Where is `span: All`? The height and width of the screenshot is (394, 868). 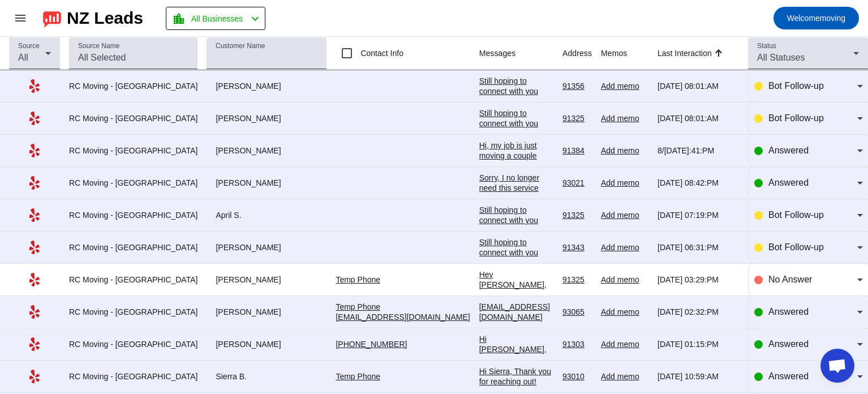
span: All is located at coordinates (23, 57).